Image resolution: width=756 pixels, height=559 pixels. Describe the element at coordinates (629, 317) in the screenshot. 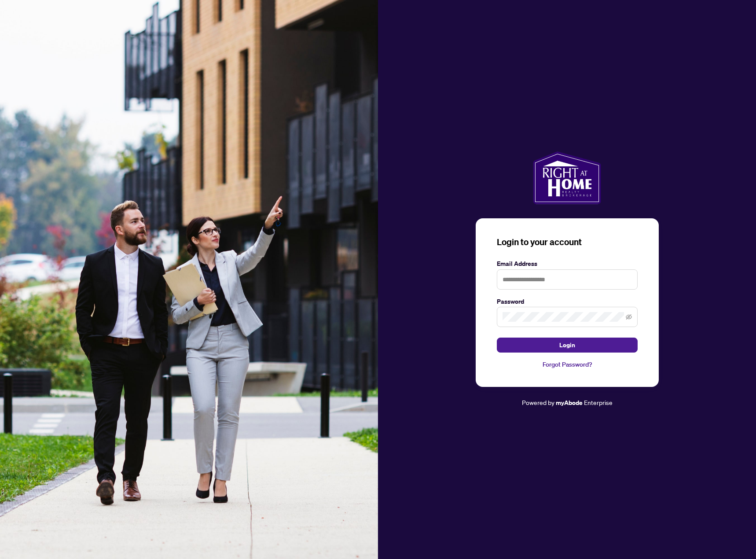

I see `span: eye-invisible` at that location.